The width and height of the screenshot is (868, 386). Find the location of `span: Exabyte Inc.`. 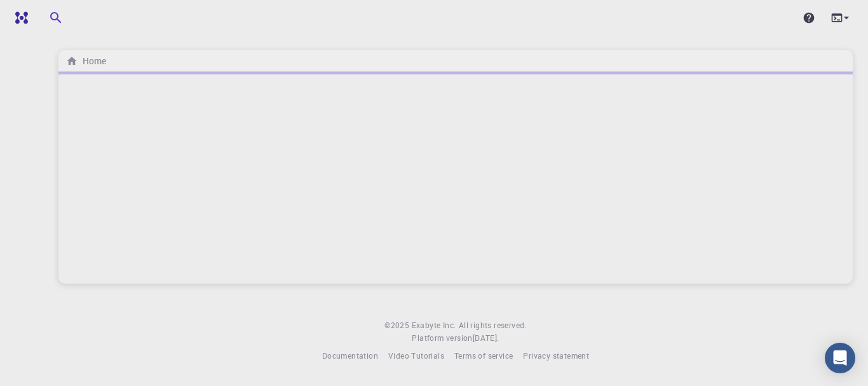

span: Exabyte Inc. is located at coordinates (434, 325).